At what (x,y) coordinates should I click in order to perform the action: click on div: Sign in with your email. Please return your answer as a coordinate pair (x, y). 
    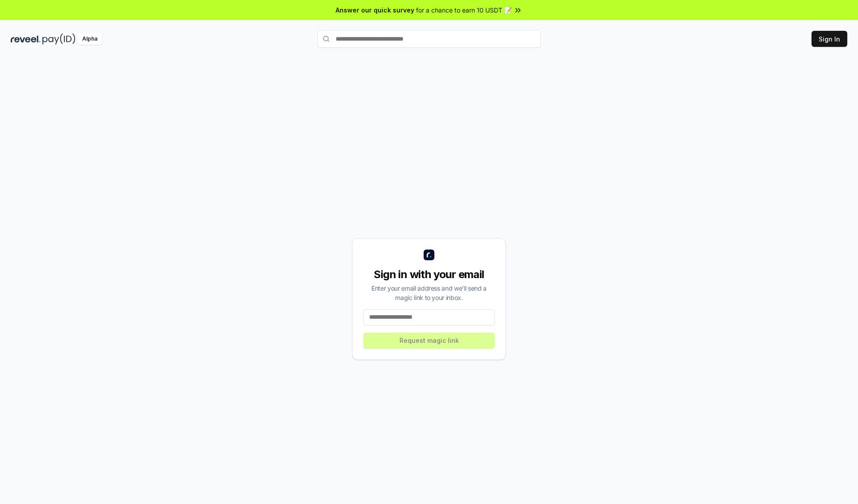
    Looking at the image, I should click on (429, 275).